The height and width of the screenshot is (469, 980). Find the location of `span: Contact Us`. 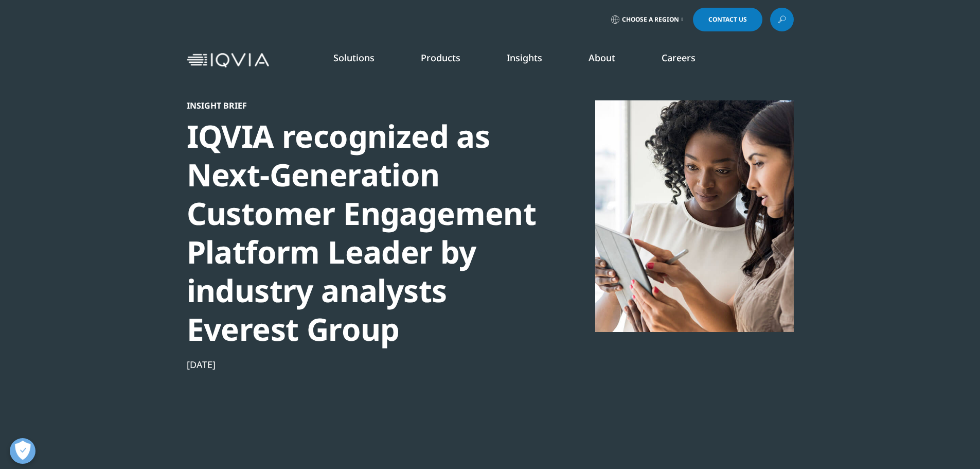

span: Contact Us is located at coordinates (728, 19).